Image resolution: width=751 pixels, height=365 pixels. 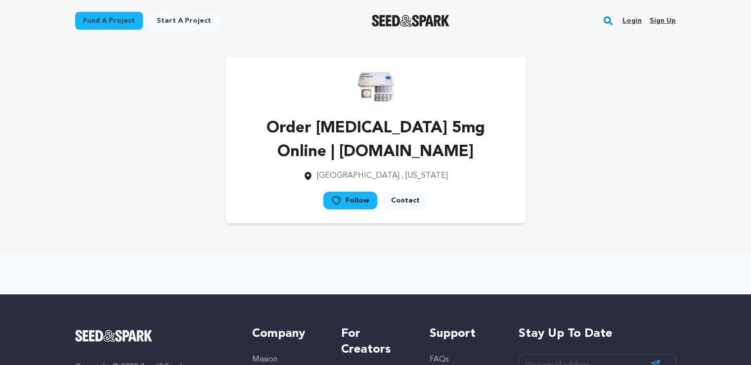 What do you see at coordinates (350, 201) in the screenshot?
I see `a: Follow` at bounding box center [350, 201].